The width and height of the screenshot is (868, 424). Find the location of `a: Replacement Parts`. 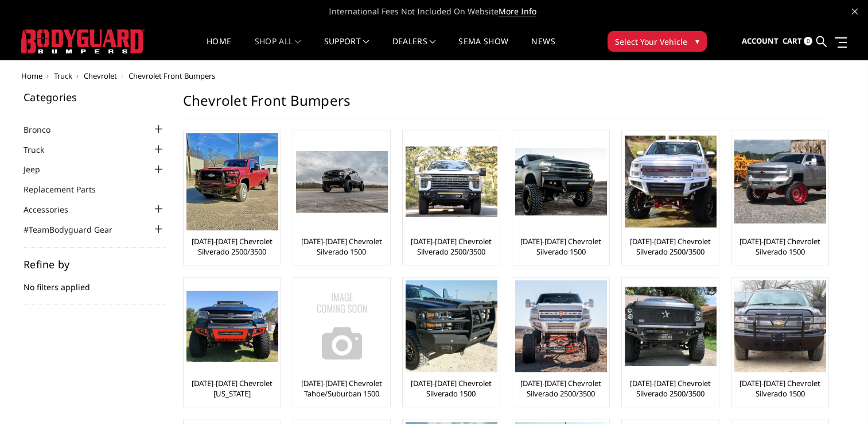

a: Replacement Parts is located at coordinates (67, 189).